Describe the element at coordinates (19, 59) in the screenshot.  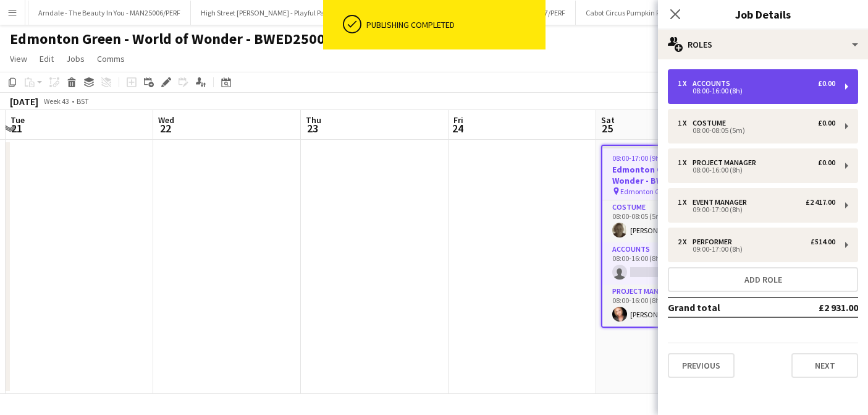
I see `a: View` at that location.